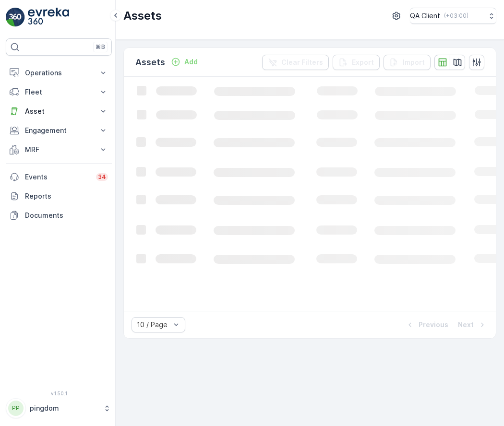 This screenshot has width=504, height=426. What do you see at coordinates (48, 17) in the screenshot?
I see `img: logo_light-DOdMpM7g.png` at bounding box center [48, 17].